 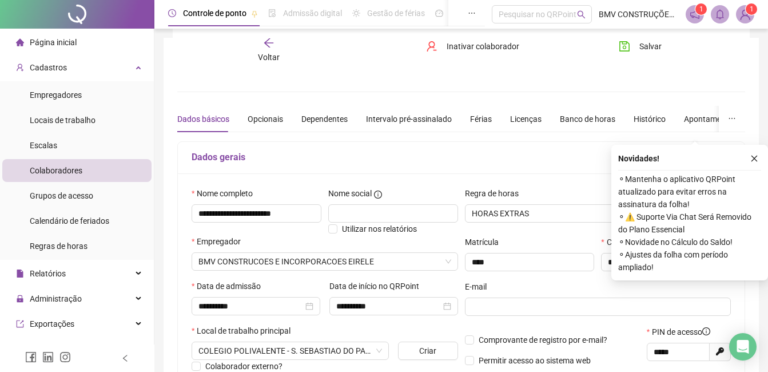 I want to click on span: Comprovante de registro por e-mail?, so click(x=542, y=339).